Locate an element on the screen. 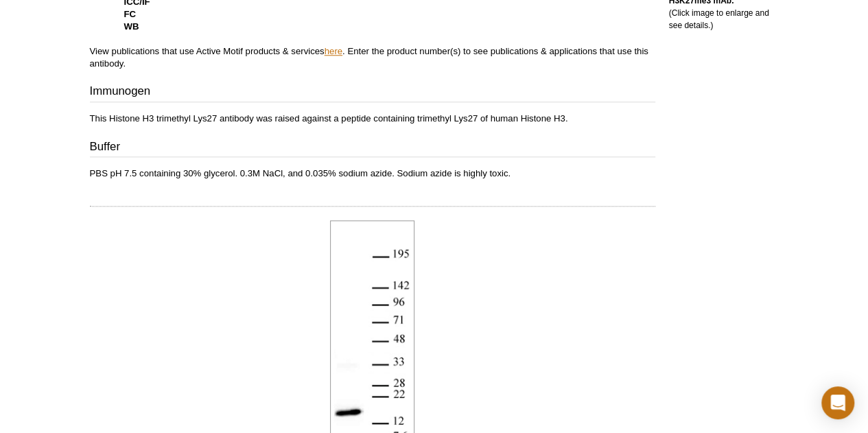 This screenshot has width=868, height=433. a: here is located at coordinates (333, 51).